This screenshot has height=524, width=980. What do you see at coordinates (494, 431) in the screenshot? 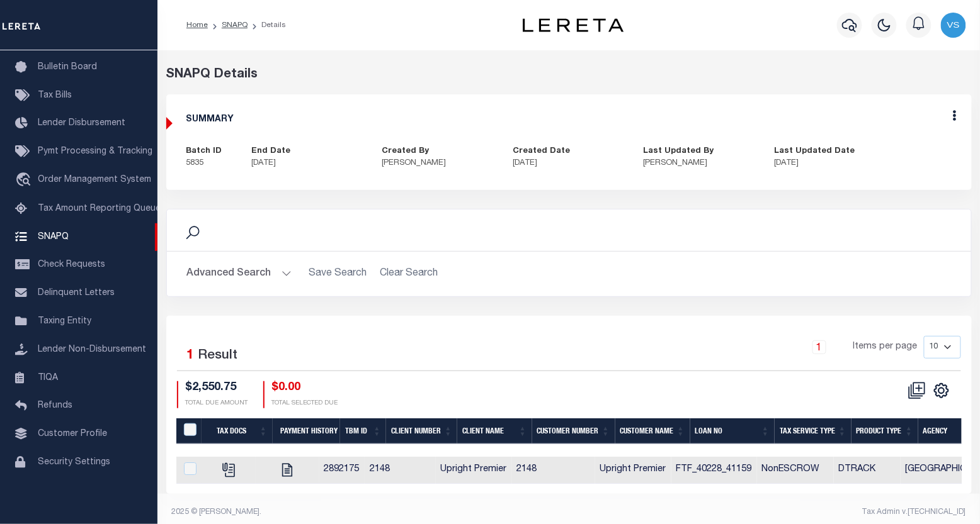
I see `th: Client Name: activate to sort column ascending` at bounding box center [494, 431].